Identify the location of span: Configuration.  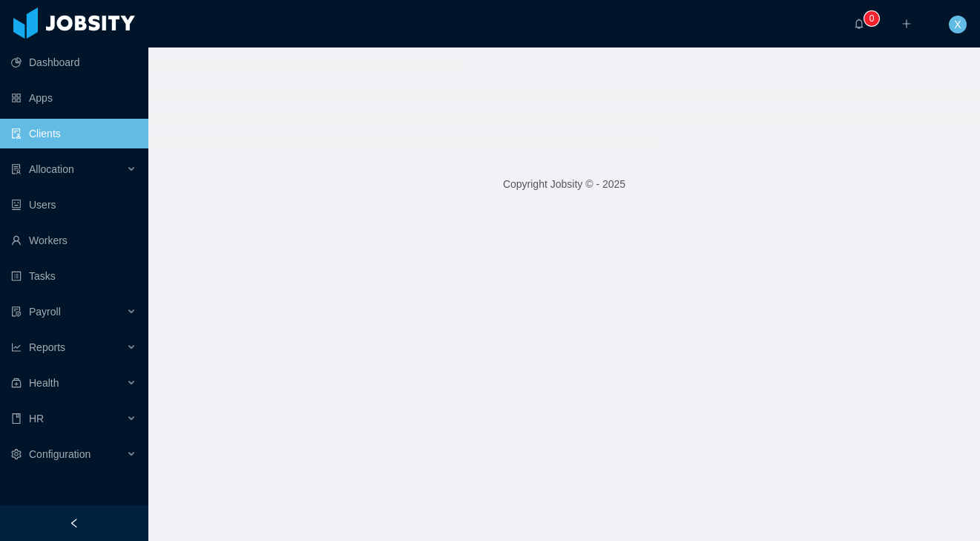
(59, 455).